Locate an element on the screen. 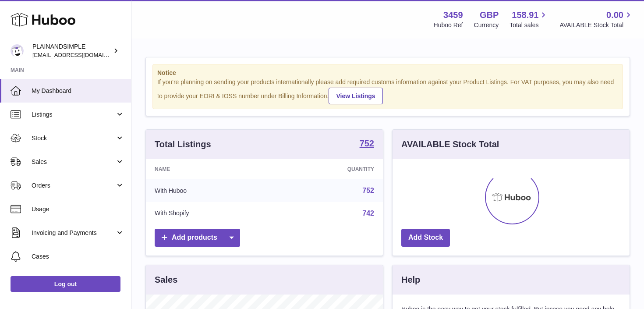 The height and width of the screenshot is (309, 644). div: Huboo Ref is located at coordinates (448, 25).